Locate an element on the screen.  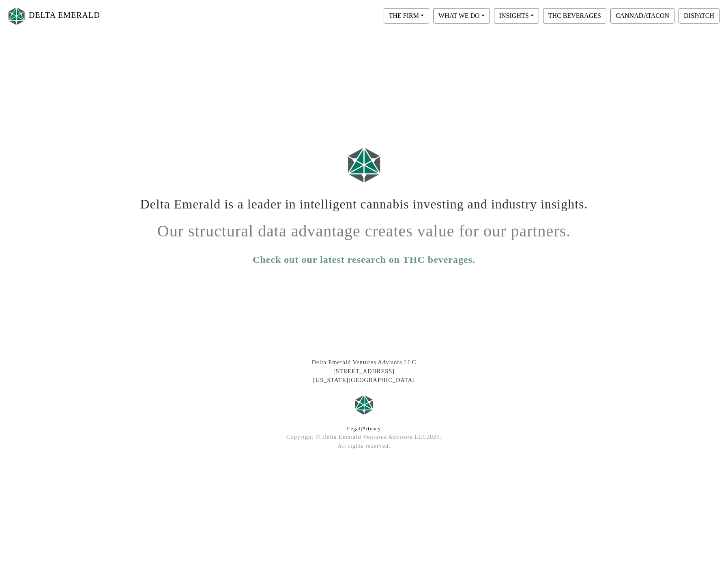
button: WHAT WE DO is located at coordinates (461, 16).